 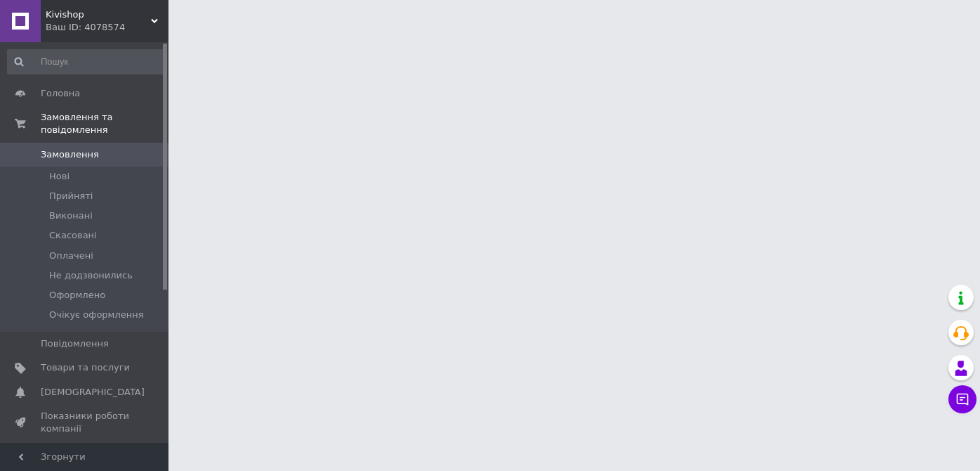 I want to click on div: Ваш ID: 4078574, so click(x=107, y=28).